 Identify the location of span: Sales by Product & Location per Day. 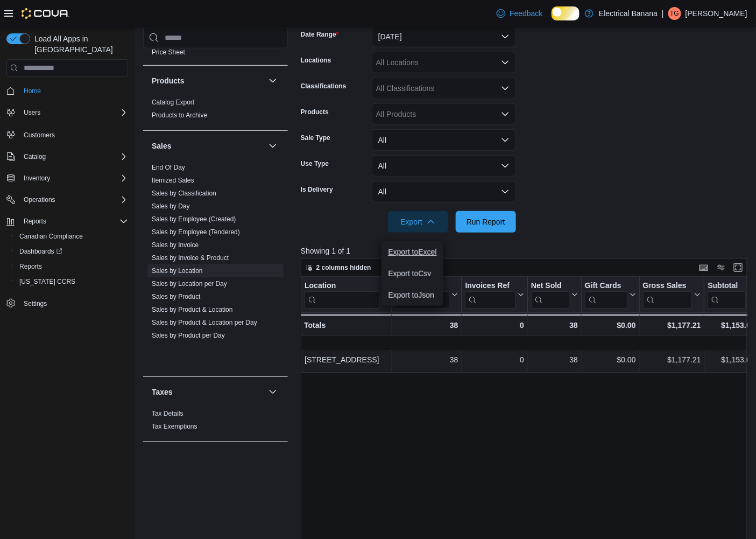
(204, 322).